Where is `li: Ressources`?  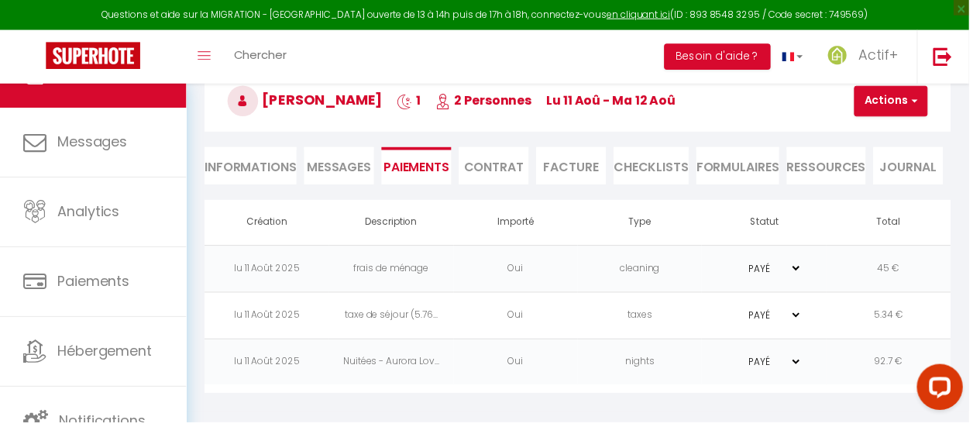 li: Ressources is located at coordinates (835, 167).